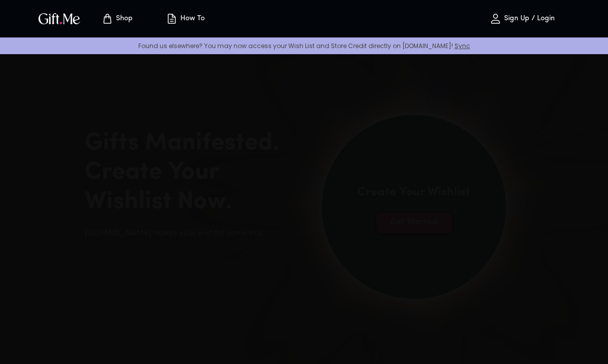  Describe the element at coordinates (528, 19) in the screenshot. I see `p: Sign Up / Login` at that location.